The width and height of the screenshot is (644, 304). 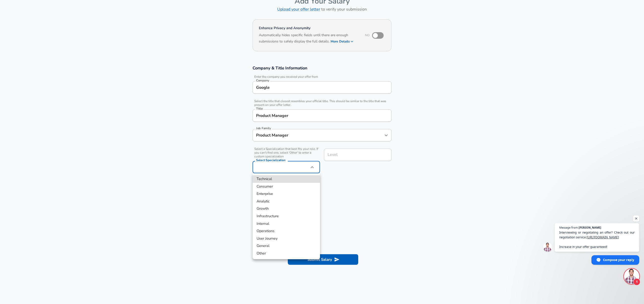 What do you see at coordinates (286, 187) in the screenshot?
I see `li: Consumer` at bounding box center [286, 187].